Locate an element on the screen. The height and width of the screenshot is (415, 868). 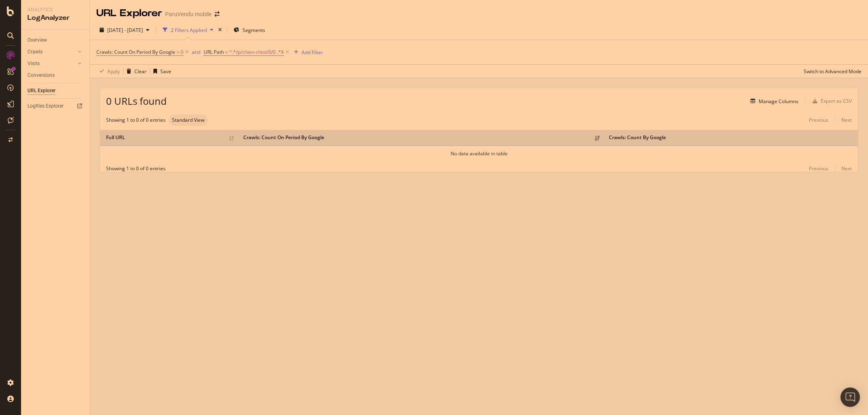
div: arrow-right-arrow-left is located at coordinates (217, 14).